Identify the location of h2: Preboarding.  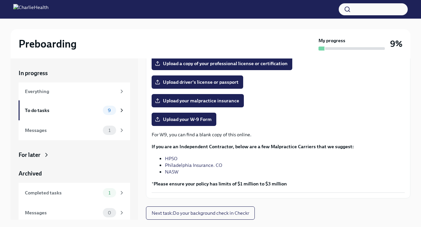
(47, 44).